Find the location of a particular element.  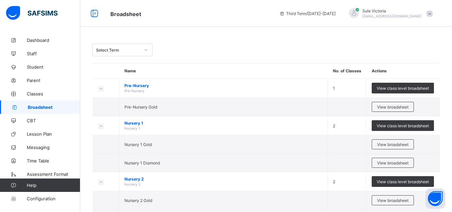

span: CBT is located at coordinates (54, 120).